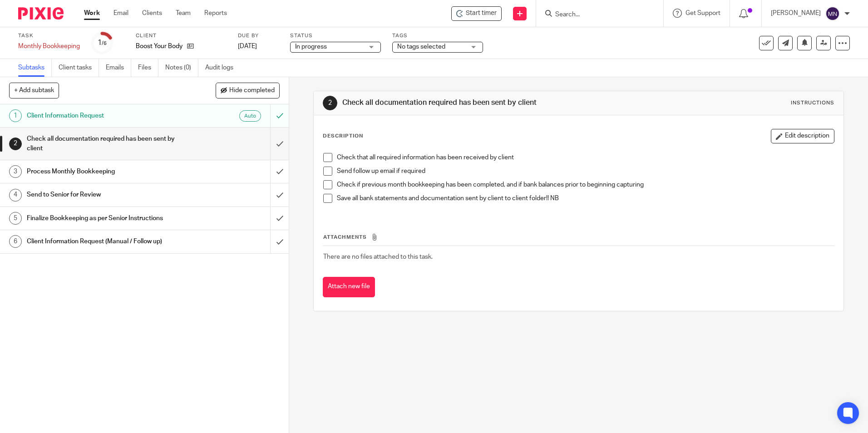 This screenshot has height=433, width=868. I want to click on img: svg%3E, so click(832, 13).